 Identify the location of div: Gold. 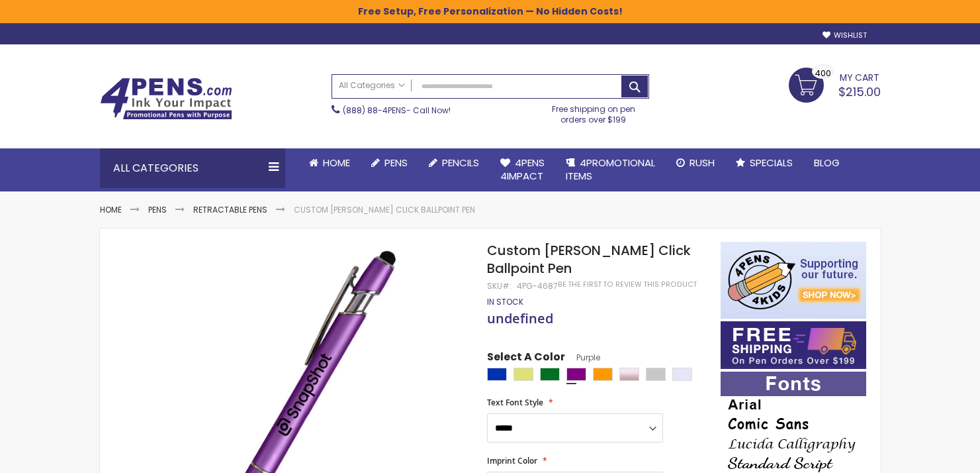
(524, 374).